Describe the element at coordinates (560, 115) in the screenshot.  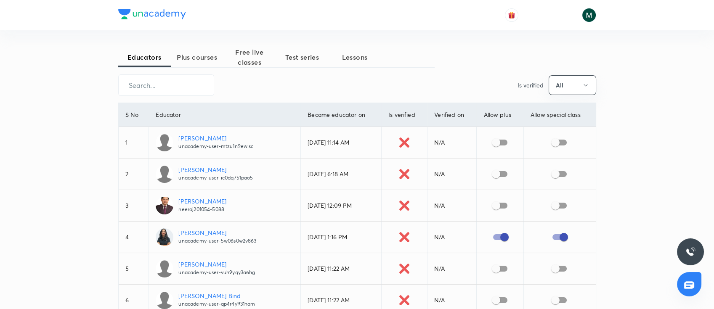
I see `th: Allow special class` at that location.